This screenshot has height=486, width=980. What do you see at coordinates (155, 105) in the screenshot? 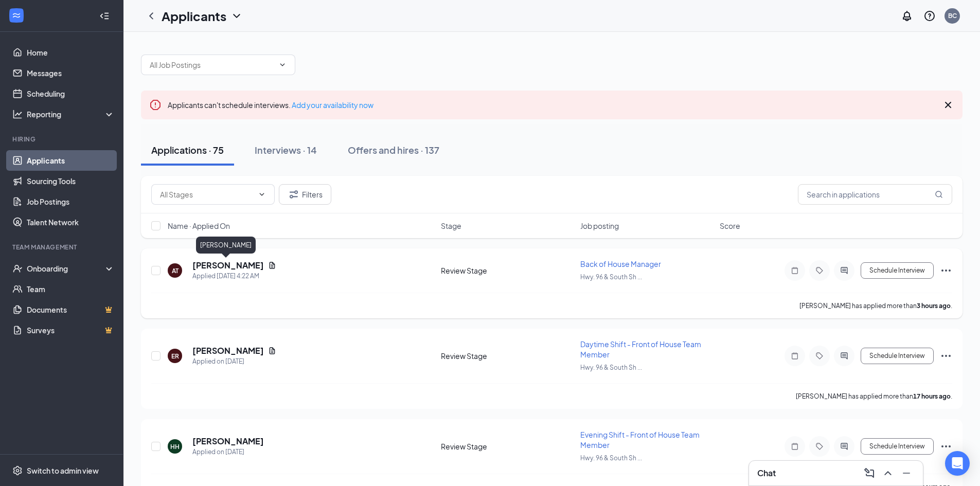
I see `svg: Error` at bounding box center [155, 105].